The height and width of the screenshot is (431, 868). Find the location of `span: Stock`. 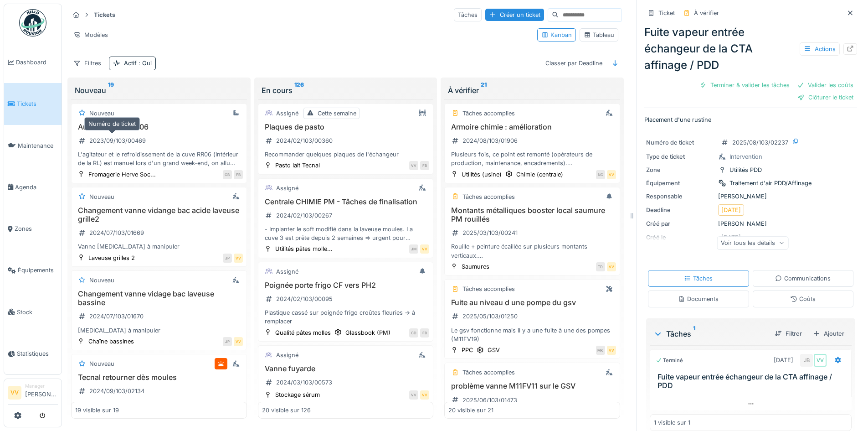

span: Stock is located at coordinates (37, 312).